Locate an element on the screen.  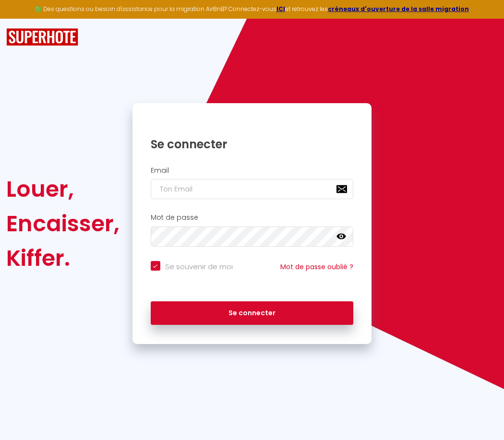
a: Mot de passe oublié ? is located at coordinates (317, 267).